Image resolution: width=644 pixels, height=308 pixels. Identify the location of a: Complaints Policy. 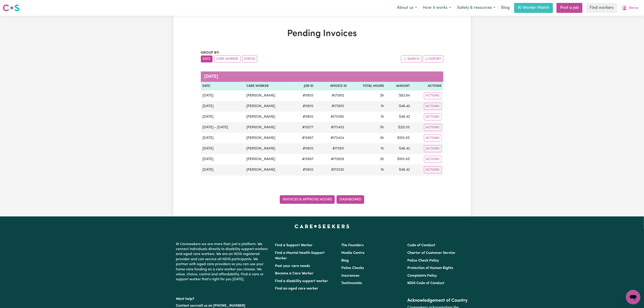
(422, 276).